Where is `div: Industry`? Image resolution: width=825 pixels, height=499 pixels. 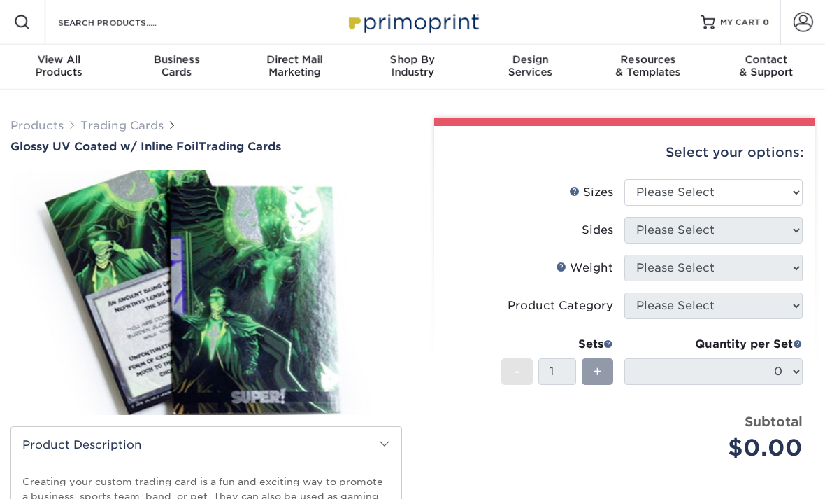 div: Industry is located at coordinates (413, 66).